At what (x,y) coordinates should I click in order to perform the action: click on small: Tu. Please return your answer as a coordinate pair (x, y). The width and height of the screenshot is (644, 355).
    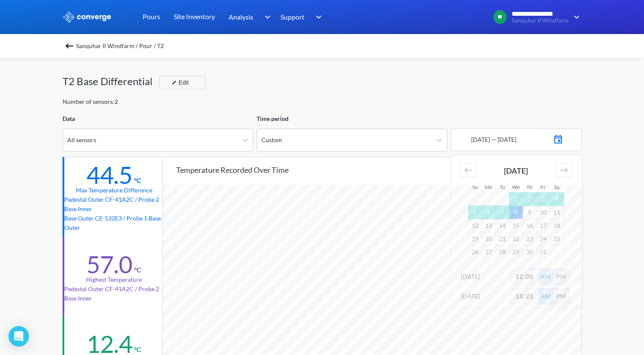
    Looking at the image, I should click on (502, 187).